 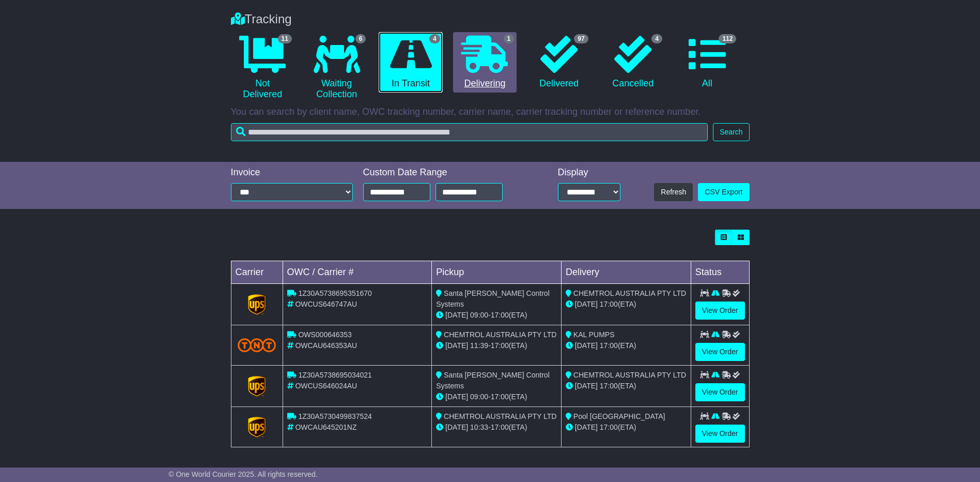 I want to click on a: 97 Delivered, so click(x=559, y=62).